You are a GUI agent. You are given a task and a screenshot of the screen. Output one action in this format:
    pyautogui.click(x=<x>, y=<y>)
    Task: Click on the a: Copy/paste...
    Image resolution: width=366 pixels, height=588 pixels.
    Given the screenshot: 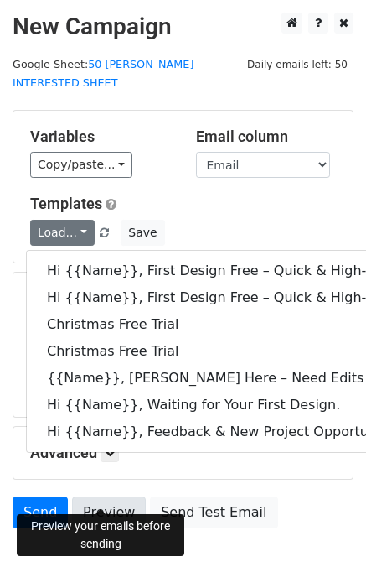 What is the action you would take?
    pyautogui.click(x=82, y=164)
    